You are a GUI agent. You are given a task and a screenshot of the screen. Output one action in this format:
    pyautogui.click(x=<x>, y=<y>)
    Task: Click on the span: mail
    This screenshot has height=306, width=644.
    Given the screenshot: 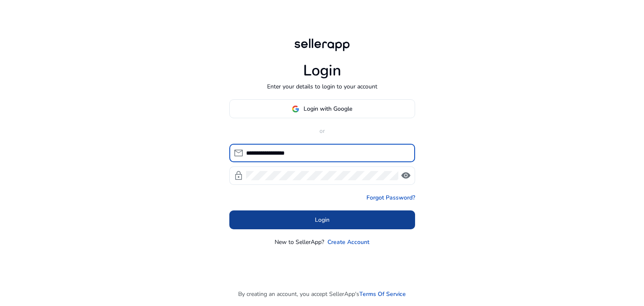 What is the action you would take?
    pyautogui.click(x=239, y=153)
    